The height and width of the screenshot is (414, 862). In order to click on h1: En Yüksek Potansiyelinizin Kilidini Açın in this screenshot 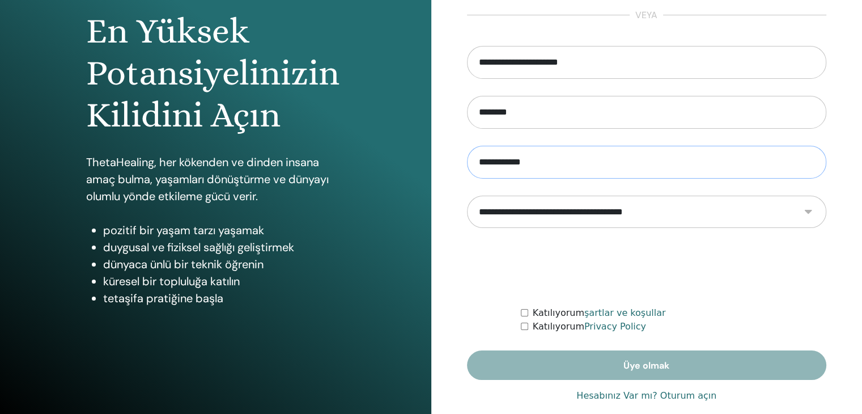, I will do `click(215, 73)`.